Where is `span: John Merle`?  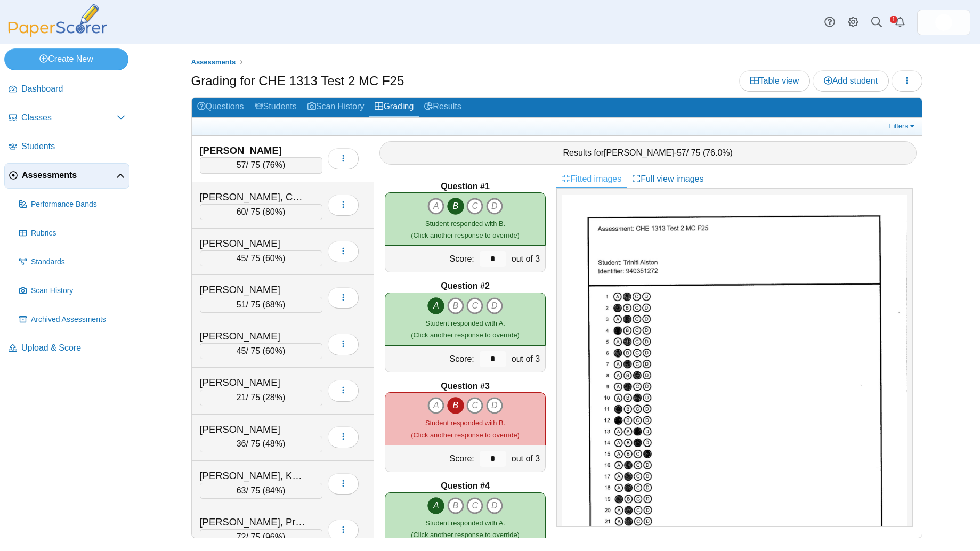 span: John Merle is located at coordinates (944, 22).